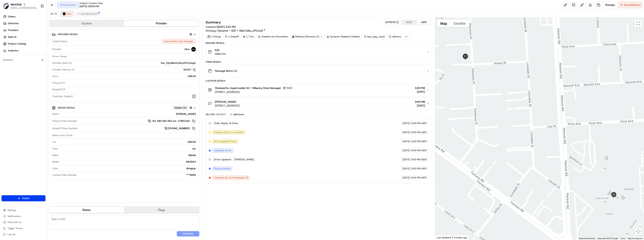 The height and width of the screenshot is (240, 644). Describe the element at coordinates (442, 237) in the screenshot. I see `img: Google` at that location.